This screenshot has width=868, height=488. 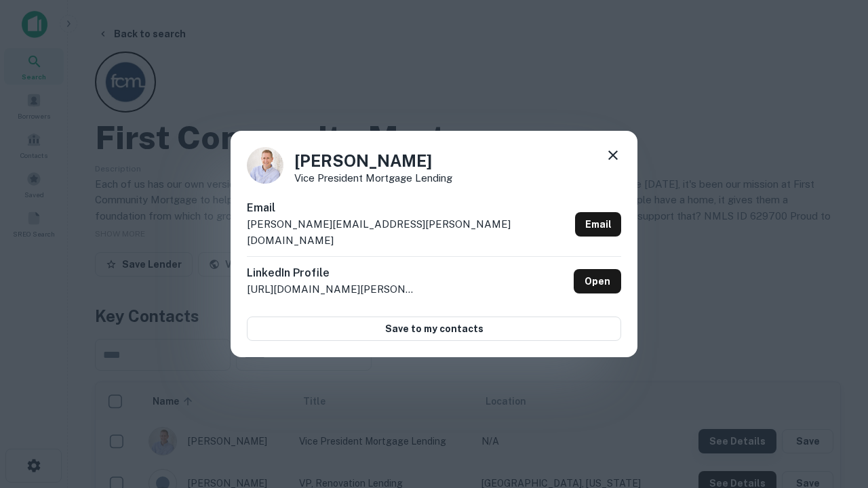 I want to click on a: Open, so click(x=598, y=282).